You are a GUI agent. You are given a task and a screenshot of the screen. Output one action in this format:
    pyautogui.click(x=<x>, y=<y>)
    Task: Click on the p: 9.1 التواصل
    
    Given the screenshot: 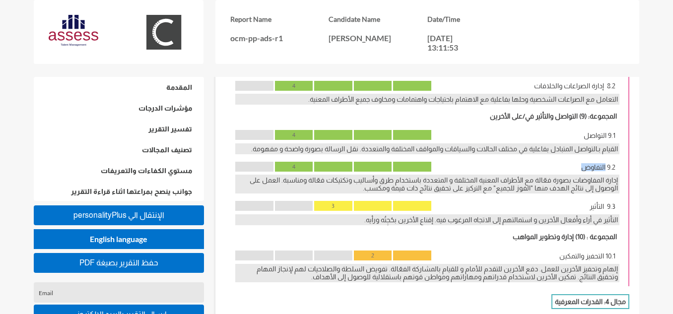 What is the action you would take?
    pyautogui.click(x=526, y=135)
    